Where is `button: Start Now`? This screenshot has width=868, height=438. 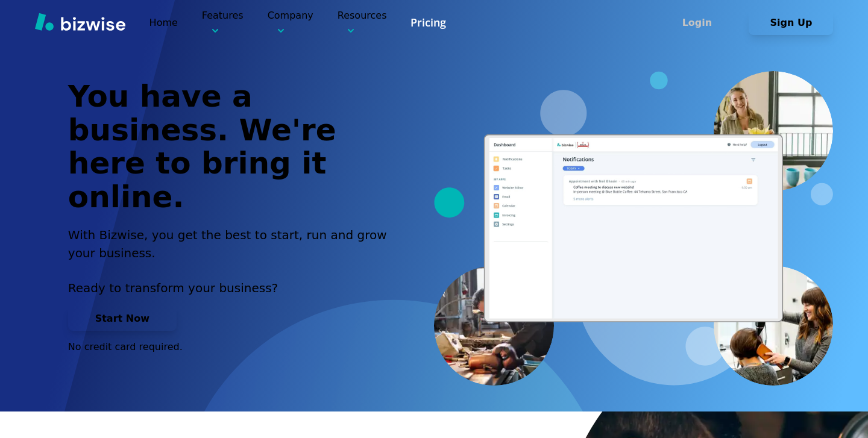 button: Start Now is located at coordinates (122, 319).